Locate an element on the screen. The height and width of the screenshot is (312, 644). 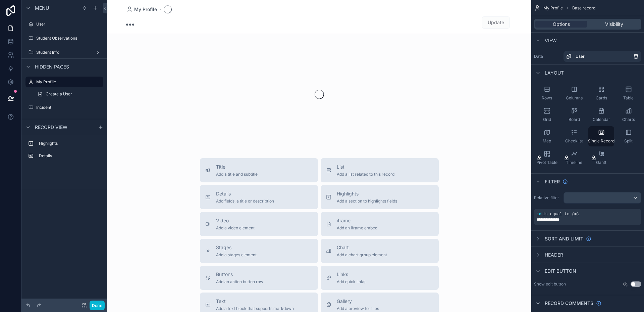
button: Timeline is located at coordinates (574, 157).